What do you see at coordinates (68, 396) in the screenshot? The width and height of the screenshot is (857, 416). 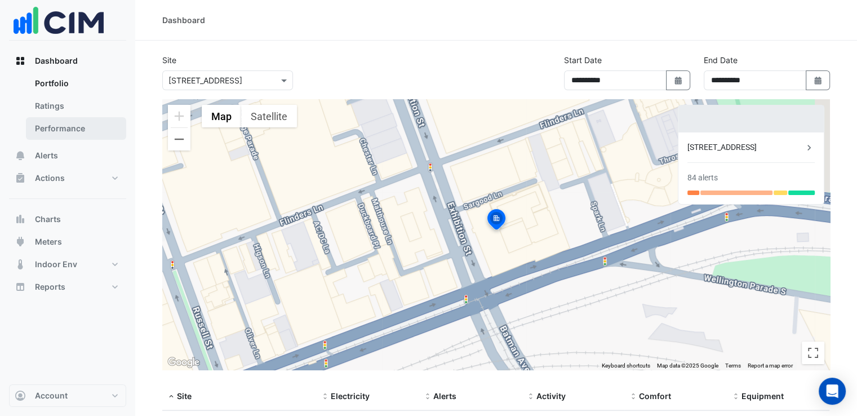 I see `button: Account` at bounding box center [68, 396].